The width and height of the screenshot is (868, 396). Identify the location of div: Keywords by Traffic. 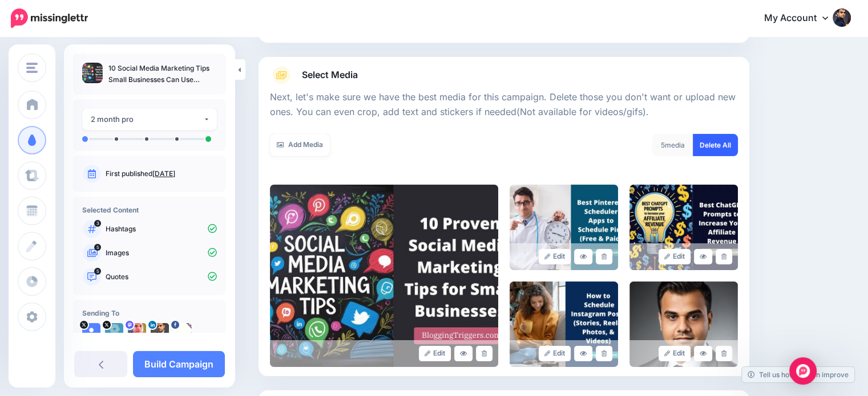
(159, 71).